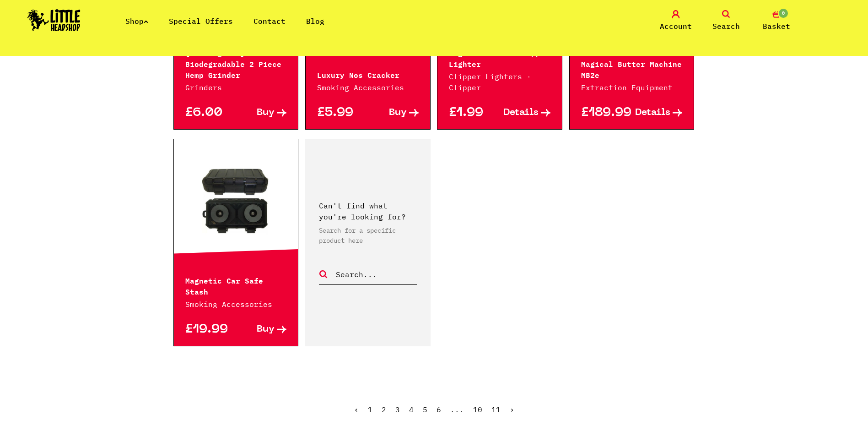 This screenshot has width=868, height=437. I want to click on span: 3, so click(397, 409).